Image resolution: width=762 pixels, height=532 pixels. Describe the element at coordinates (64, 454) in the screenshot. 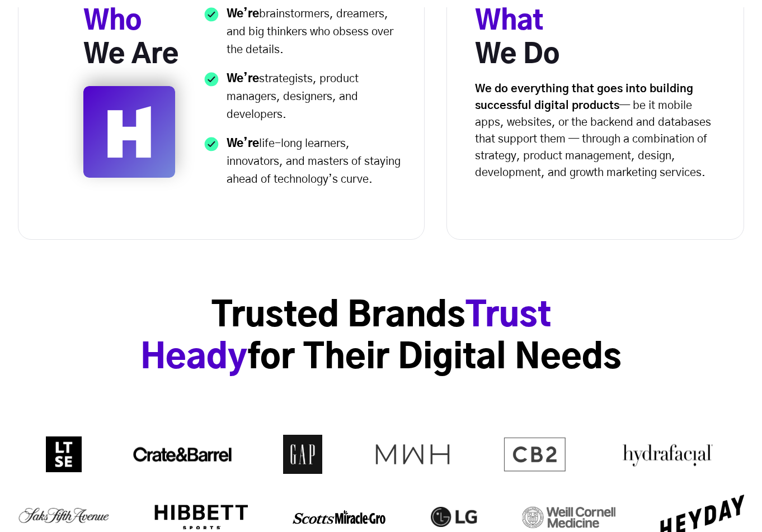

I see `img: LTSE logo` at that location.